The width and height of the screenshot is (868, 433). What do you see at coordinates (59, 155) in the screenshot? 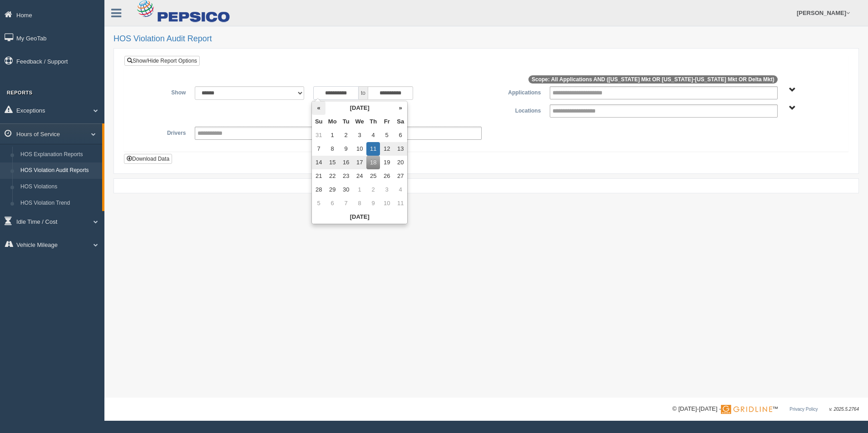
I see `a: HOS Explanation Reports` at bounding box center [59, 155].